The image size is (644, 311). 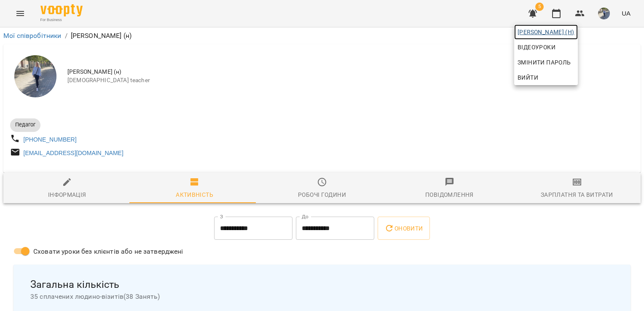 I want to click on a: Відеоуроки, so click(x=536, y=47).